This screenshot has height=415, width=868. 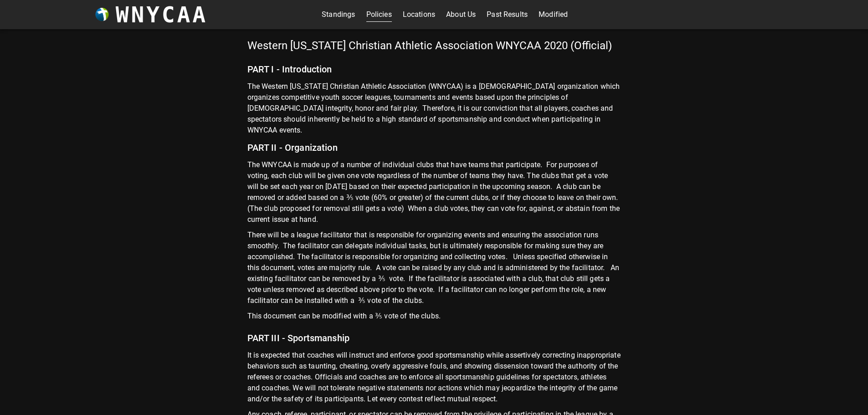 I want to click on p: The WNYCAA is made up of a number of individual clubs that have teams that participate. For purpo..., so click(x=434, y=194).